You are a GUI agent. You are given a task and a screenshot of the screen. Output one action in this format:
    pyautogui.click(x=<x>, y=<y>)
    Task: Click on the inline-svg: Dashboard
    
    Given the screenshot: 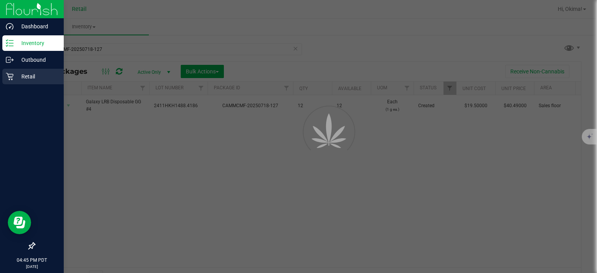 What is the action you would take?
    pyautogui.click(x=10, y=26)
    